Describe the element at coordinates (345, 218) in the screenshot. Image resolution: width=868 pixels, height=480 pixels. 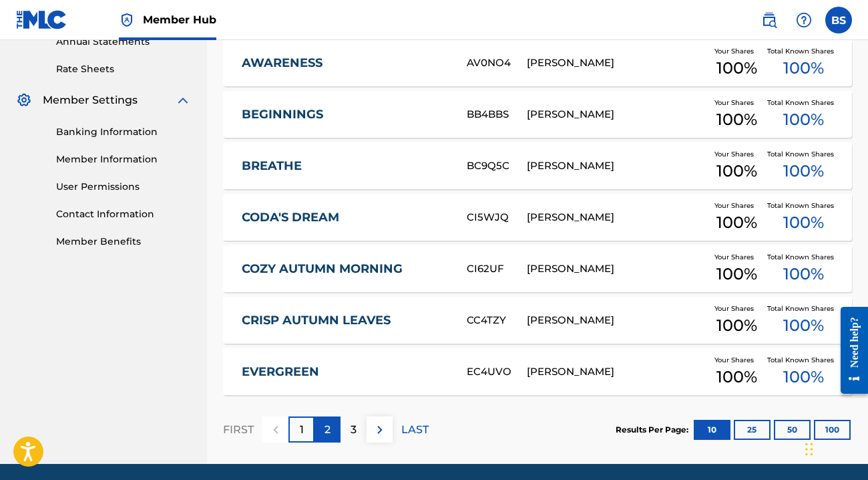
I see `a: CODA'S DREAM` at that location.